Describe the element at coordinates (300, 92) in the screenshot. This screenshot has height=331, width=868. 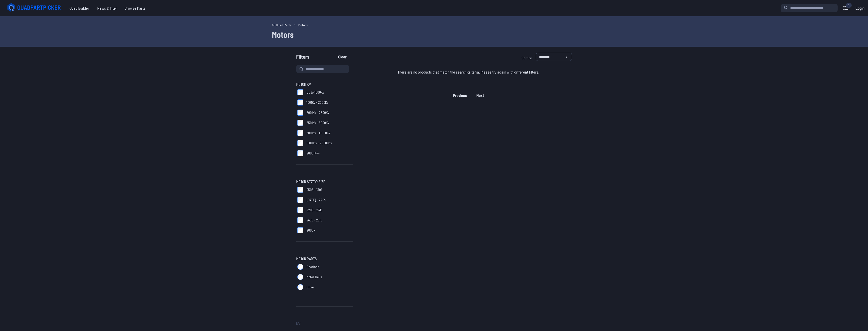
I see `input: Up to 1000Kv` at that location.